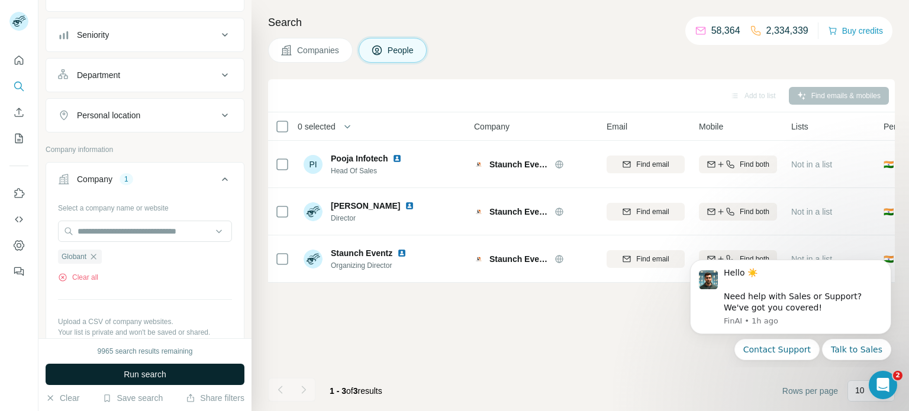 Image resolution: width=909 pixels, height=411 pixels. Describe the element at coordinates (118, 100) in the screenshot. I see `div: Quick reply options` at that location.